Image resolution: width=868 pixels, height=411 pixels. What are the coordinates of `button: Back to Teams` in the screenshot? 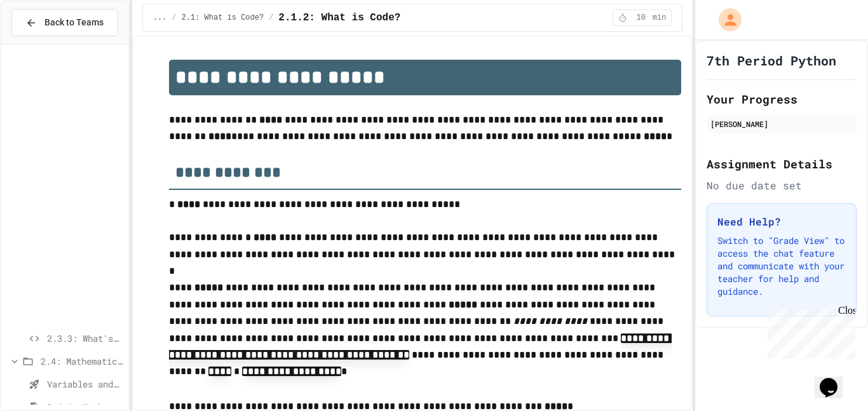 It's located at (65, 22).